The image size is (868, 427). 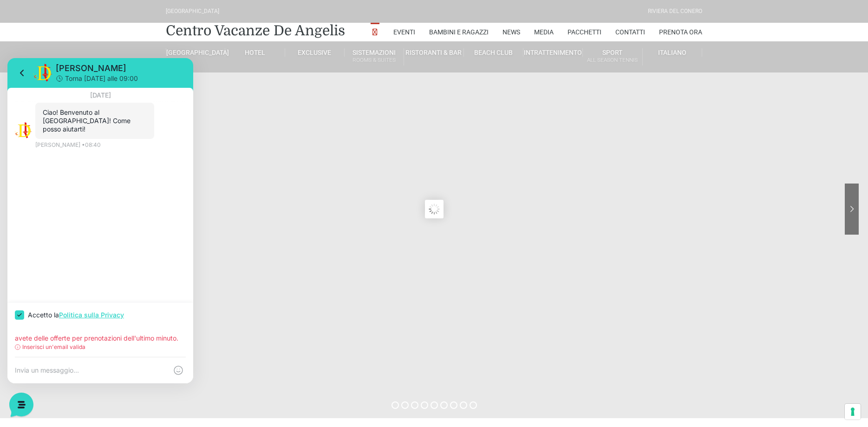 What do you see at coordinates (434, 53) in the screenshot?
I see `a: Ristoranti & Bar` at bounding box center [434, 53].